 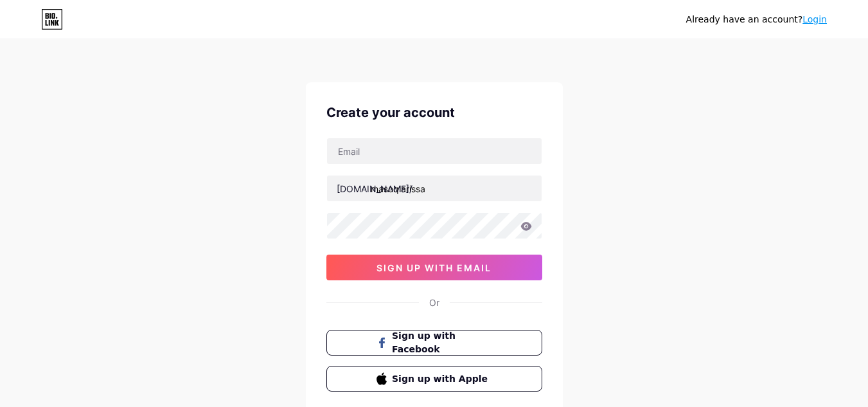 I want to click on input: username, so click(x=434, y=189).